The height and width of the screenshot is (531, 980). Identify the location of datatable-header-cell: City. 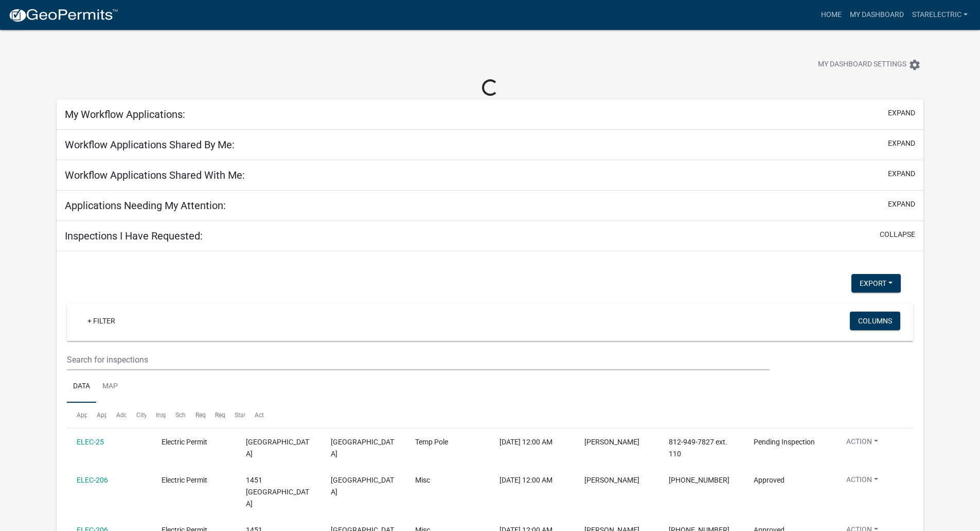
(136, 415).